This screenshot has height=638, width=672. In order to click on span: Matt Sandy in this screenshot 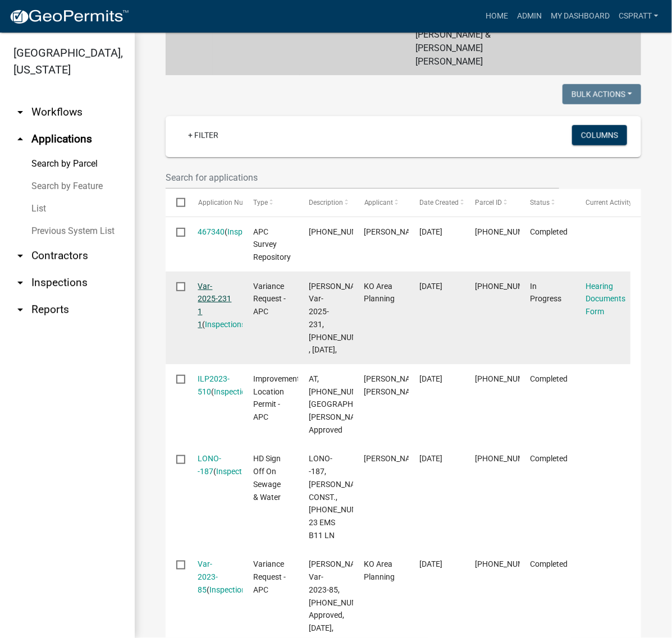, I will do `click(394, 232)`.